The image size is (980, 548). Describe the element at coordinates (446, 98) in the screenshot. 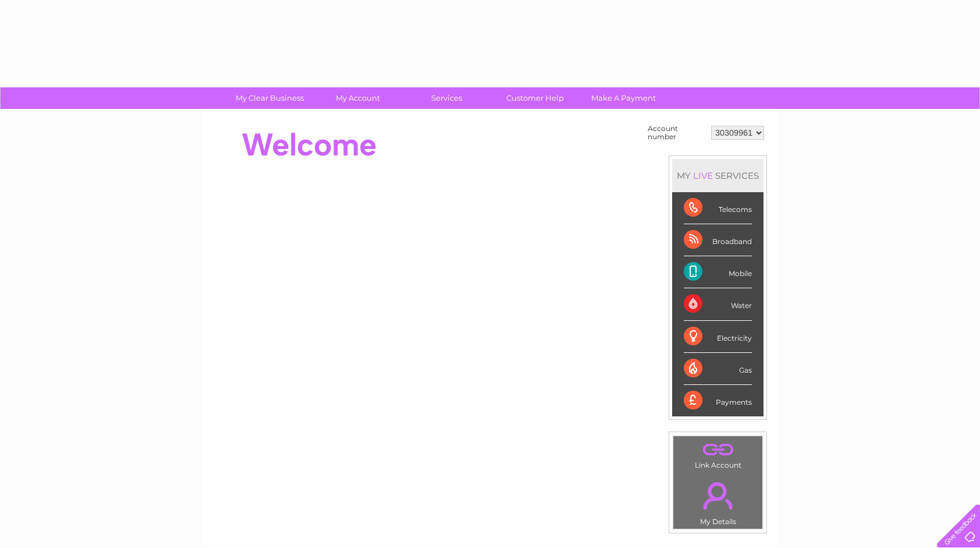

I see `a: Services` at that location.